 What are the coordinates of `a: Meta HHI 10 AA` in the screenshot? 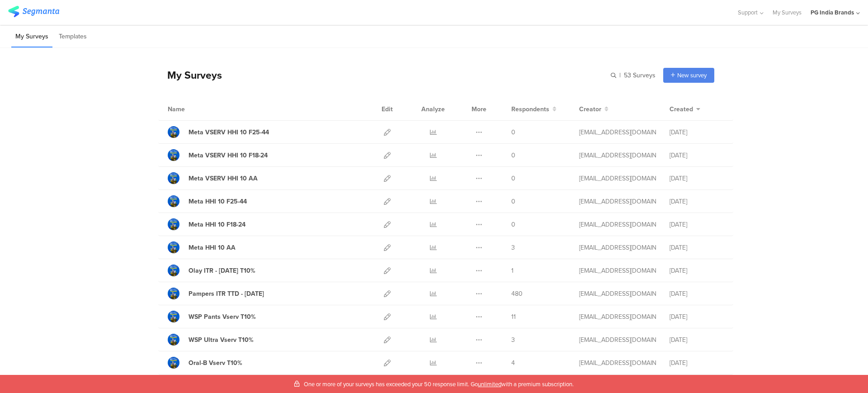 It's located at (201, 247).